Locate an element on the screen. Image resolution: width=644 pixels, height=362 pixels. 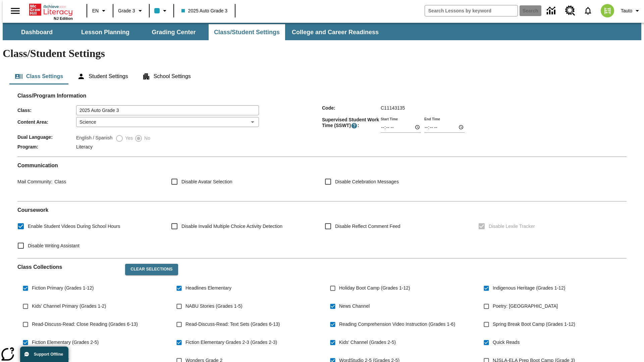
button: Grade: Grade 3, Select a grade is located at coordinates (131, 11).